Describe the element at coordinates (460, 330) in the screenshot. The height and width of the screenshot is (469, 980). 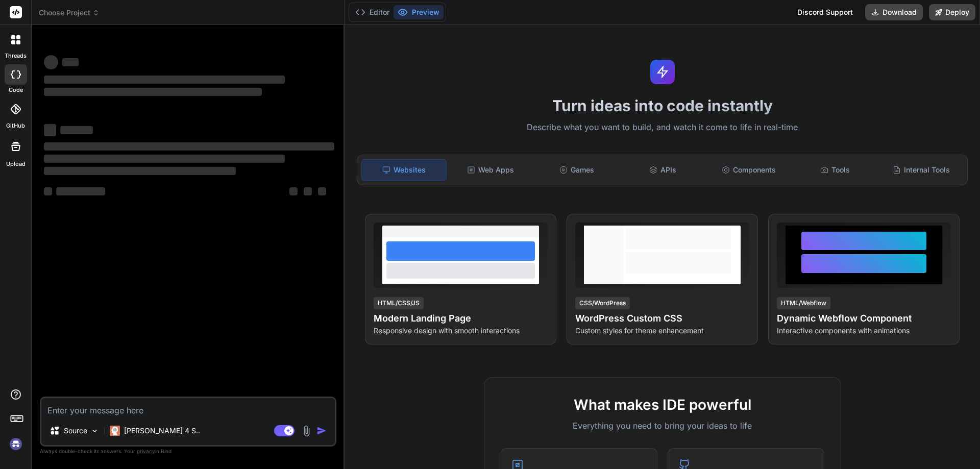
I see `p: Responsive design with smooth interactions` at that location.